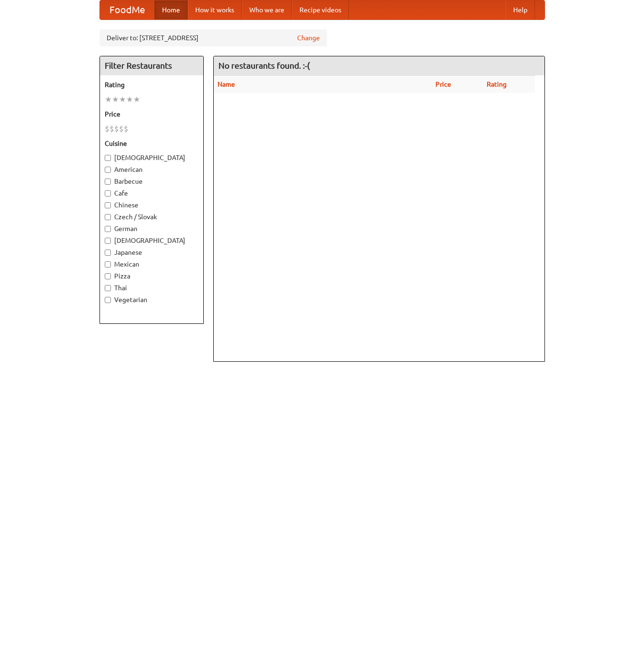 The image size is (644, 670). Describe the element at coordinates (151, 143) in the screenshot. I see `h5: Cuisine` at that location.